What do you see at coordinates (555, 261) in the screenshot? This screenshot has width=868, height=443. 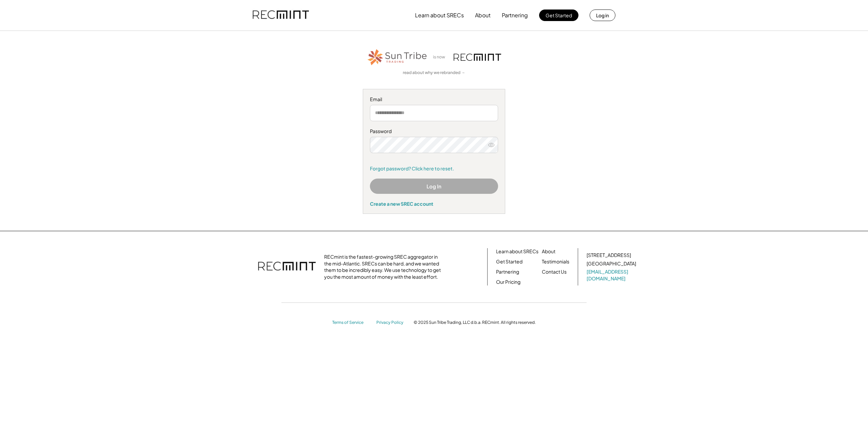 I see `a: Testimonials` at bounding box center [555, 261].